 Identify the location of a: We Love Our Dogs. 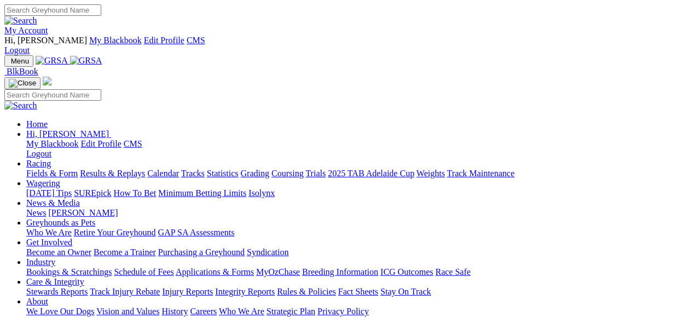
(60, 311).